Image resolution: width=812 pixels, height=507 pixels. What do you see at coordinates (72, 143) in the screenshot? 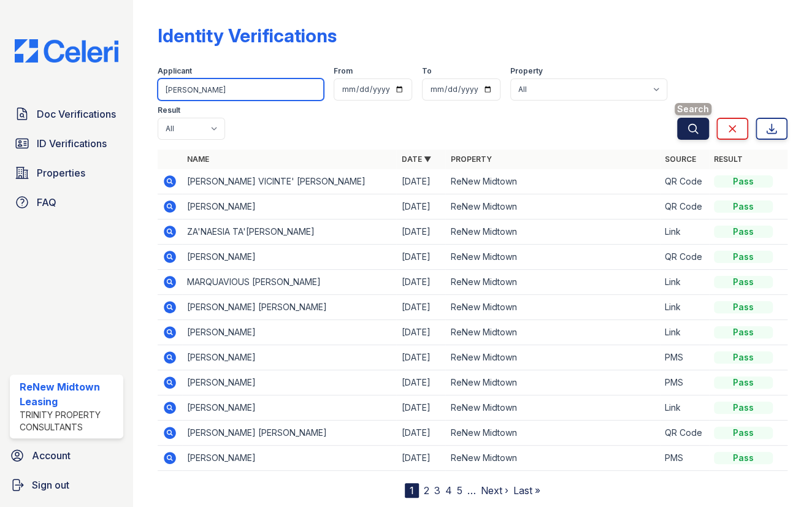
I see `span: ID Verifications` at bounding box center [72, 143].